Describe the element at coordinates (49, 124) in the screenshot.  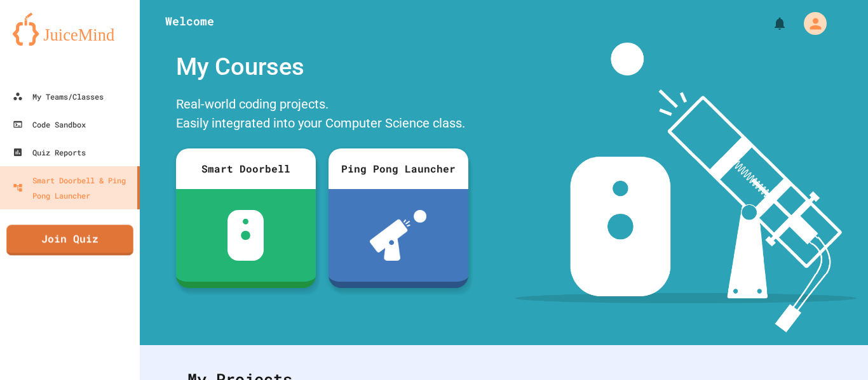
I see `div: Code Sandbox` at that location.